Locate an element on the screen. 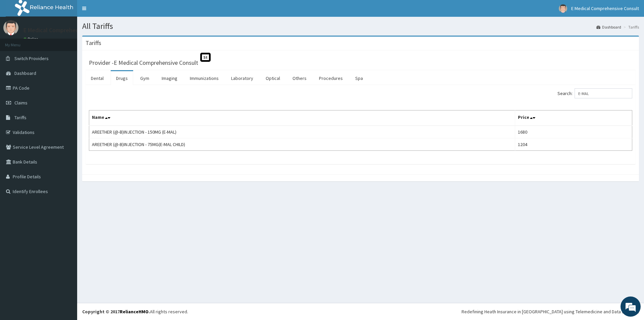 The height and width of the screenshot is (320, 644). span: We're online! is located at coordinates (66, 118).